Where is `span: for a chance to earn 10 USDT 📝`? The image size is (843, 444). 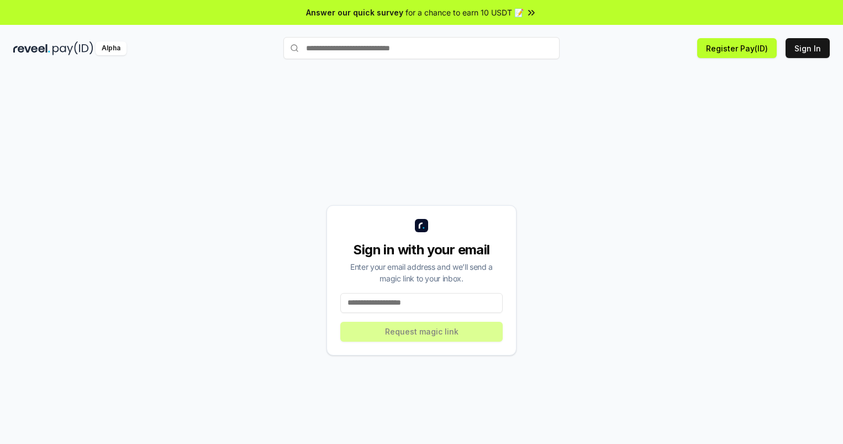 span: for a chance to earn 10 USDT 📝 is located at coordinates (465, 12).